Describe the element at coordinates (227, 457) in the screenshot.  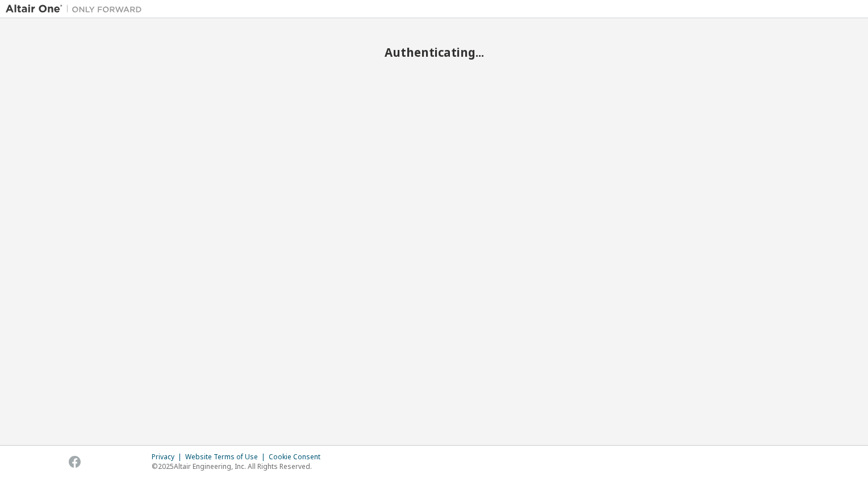
I see `div: Website Terms of Use` at that location.